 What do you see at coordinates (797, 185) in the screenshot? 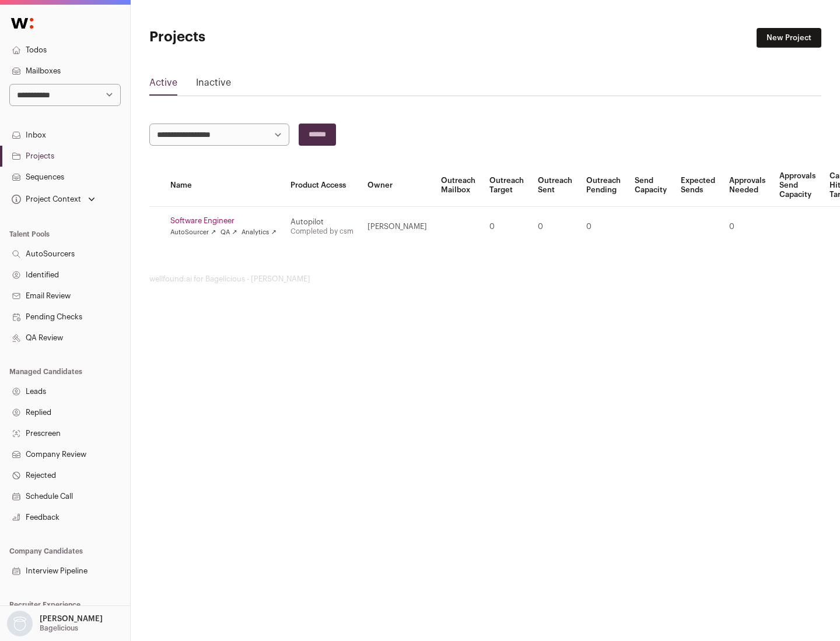
I see `th: Approvals Send Capacity` at bounding box center [797, 185].